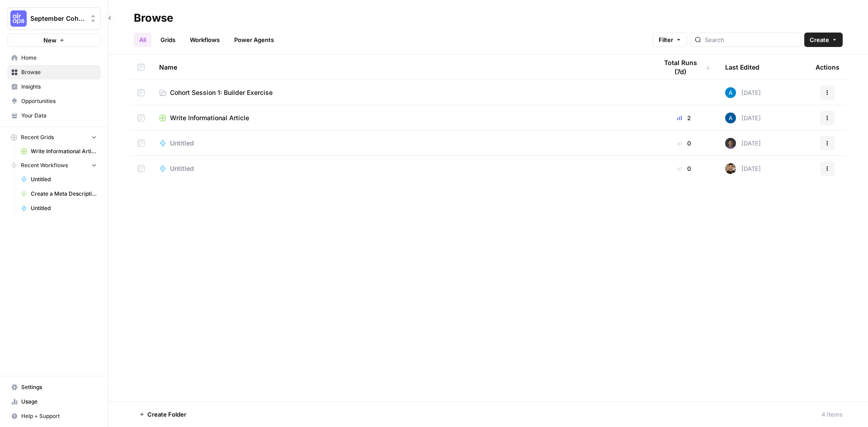  I want to click on a: Opportunities, so click(53, 102).